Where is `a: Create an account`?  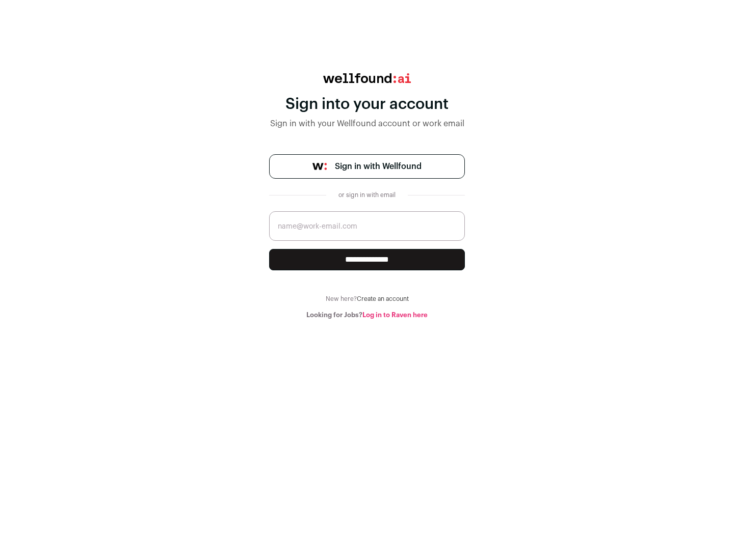
a: Create an account is located at coordinates (383, 299).